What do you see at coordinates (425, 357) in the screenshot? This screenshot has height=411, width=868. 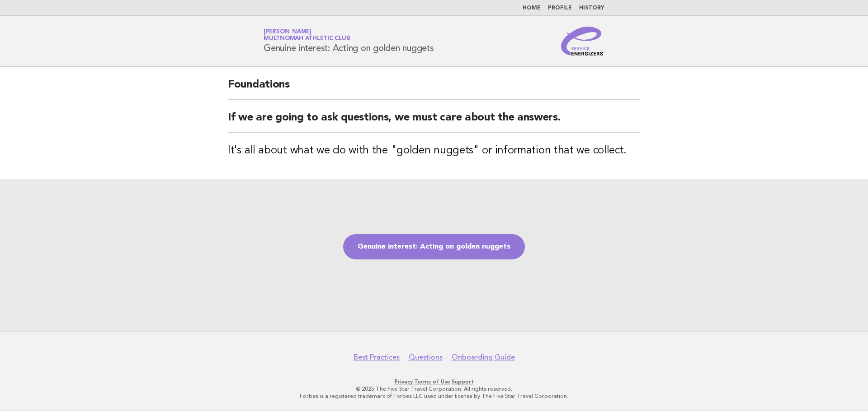 I see `a: Questions` at bounding box center [425, 357].